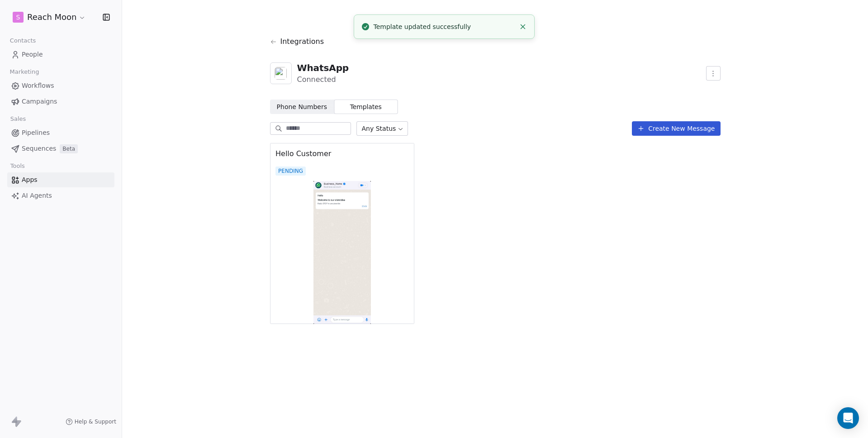 This screenshot has width=868, height=438. What do you see at coordinates (38, 86) in the screenshot?
I see `span: Workflows` at bounding box center [38, 86].